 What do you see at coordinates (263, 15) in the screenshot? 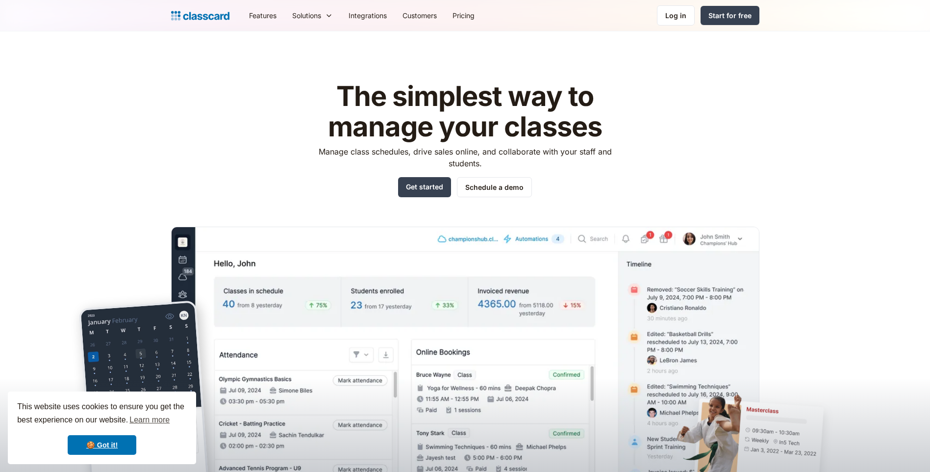
I see `a: Features` at bounding box center [263, 15].